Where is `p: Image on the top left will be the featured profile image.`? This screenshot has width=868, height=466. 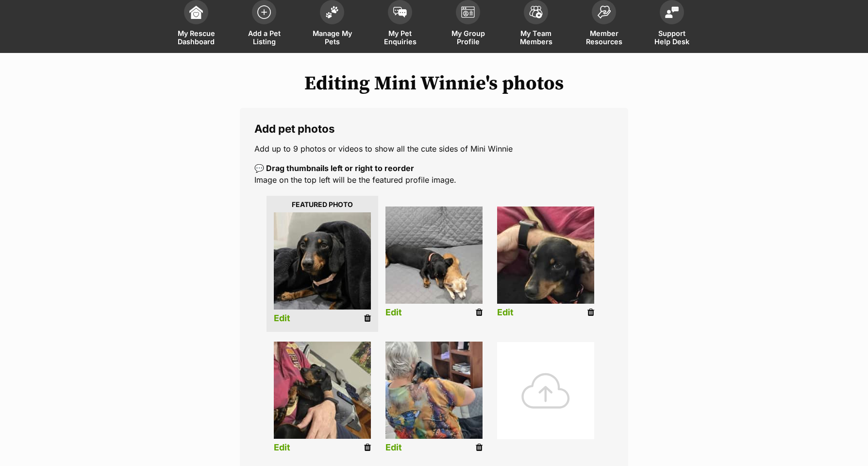
p: Image on the top left will be the featured profile image. is located at coordinates (434, 174).